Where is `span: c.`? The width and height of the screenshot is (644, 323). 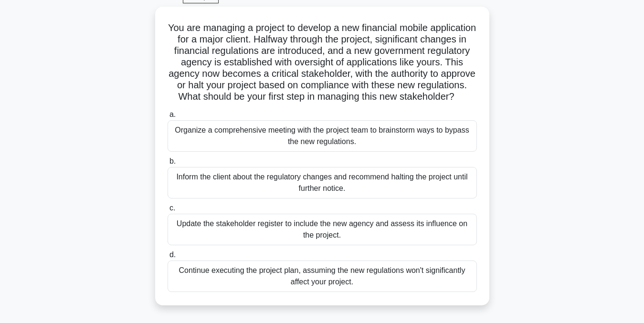 span: c. is located at coordinates (173, 208).